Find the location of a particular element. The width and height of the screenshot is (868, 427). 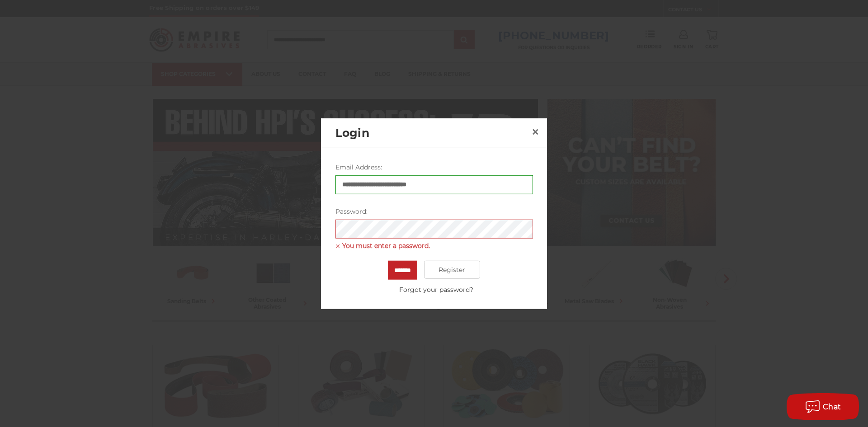

a: Close is located at coordinates (536, 132).